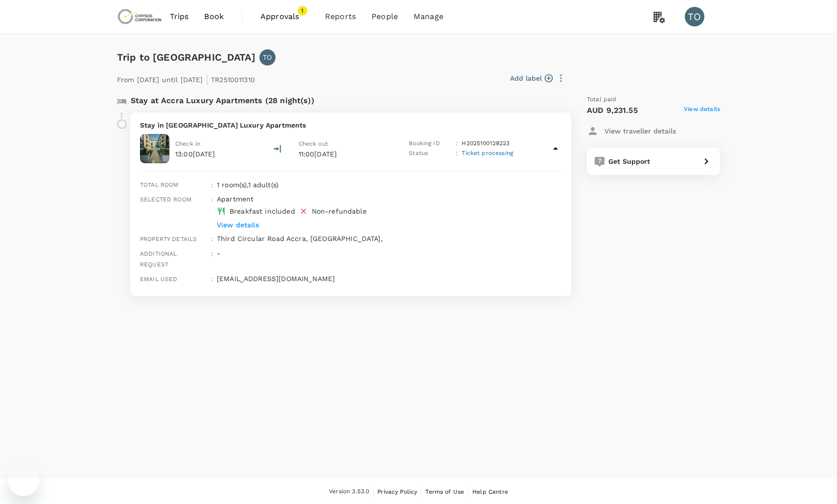 The image size is (837, 504). Describe the element at coordinates (158, 279) in the screenshot. I see `span: Email used` at that location.